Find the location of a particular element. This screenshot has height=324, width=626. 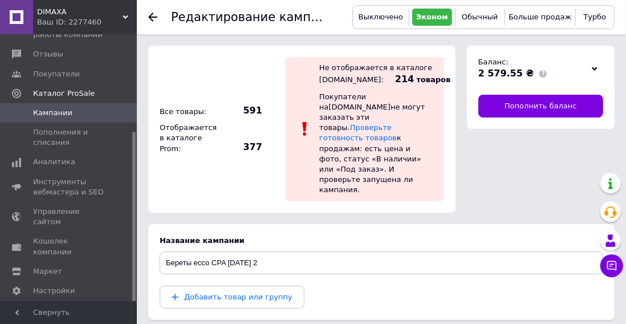

span: Пополнения и списания is located at coordinates (69, 138).